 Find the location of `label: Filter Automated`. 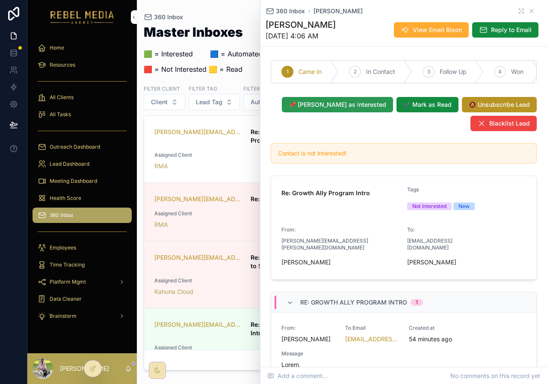

label: Filter Automated is located at coordinates (269, 89).